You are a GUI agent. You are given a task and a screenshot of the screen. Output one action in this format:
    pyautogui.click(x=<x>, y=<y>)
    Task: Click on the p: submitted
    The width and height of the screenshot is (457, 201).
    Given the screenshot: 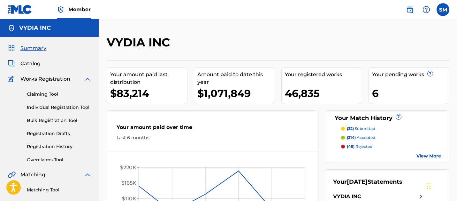 What is the action you would take?
    pyautogui.click(x=361, y=128)
    